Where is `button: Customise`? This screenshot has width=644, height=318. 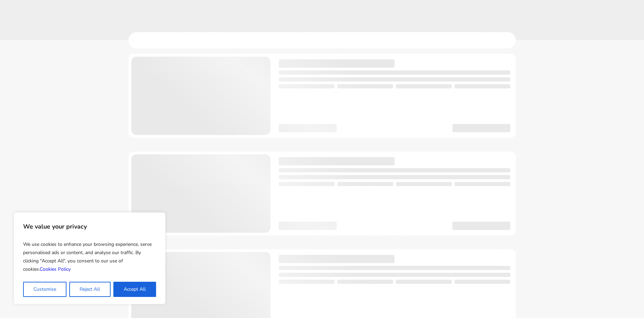 button: Customise is located at coordinates (44, 289).